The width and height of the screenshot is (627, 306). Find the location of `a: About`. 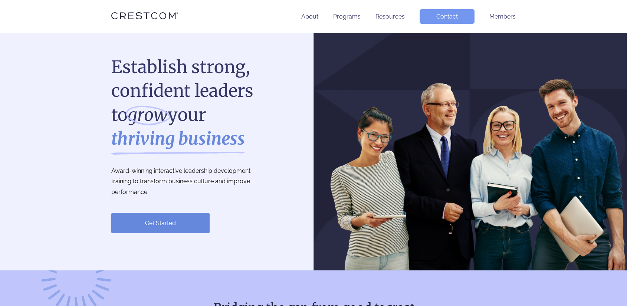

a: About is located at coordinates (310, 16).